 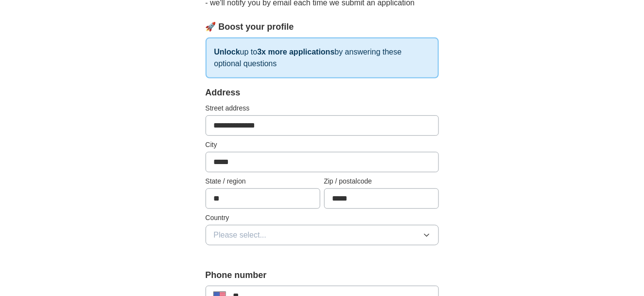 What do you see at coordinates (382, 181) in the screenshot?
I see `label: Zip / postalcode` at bounding box center [382, 181].